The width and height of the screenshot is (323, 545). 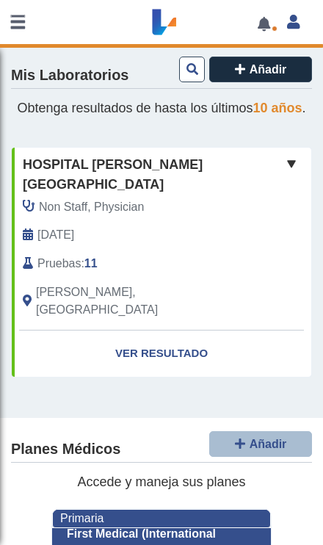 I want to click on span: Primaria, so click(x=82, y=518).